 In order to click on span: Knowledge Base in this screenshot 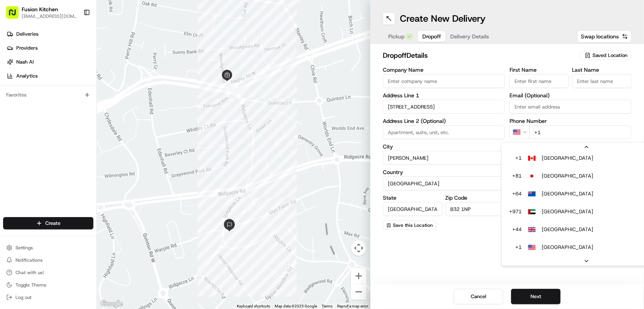, I will do `click(37, 177)`.